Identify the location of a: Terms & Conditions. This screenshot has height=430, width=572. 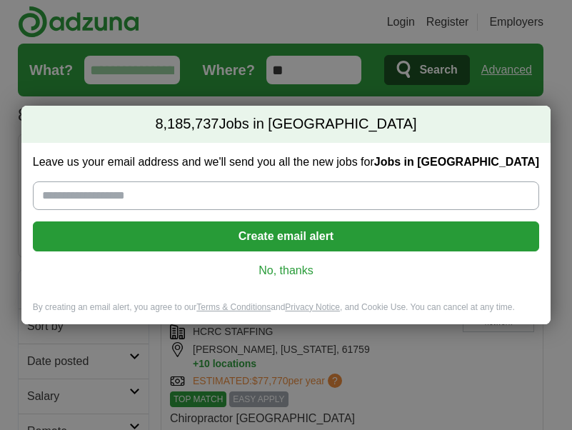
(234, 307).